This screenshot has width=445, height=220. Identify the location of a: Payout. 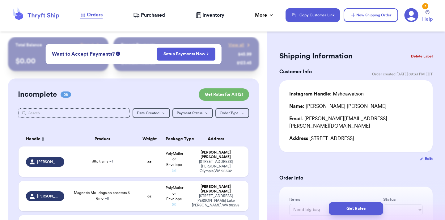
(90, 45).